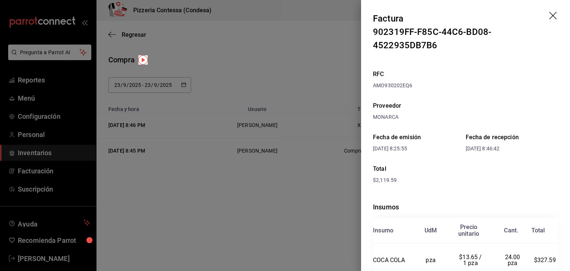 The height and width of the screenshot is (271, 570). What do you see at coordinates (513, 260) in the screenshot?
I see `span: 24.00 pza` at bounding box center [513, 260].